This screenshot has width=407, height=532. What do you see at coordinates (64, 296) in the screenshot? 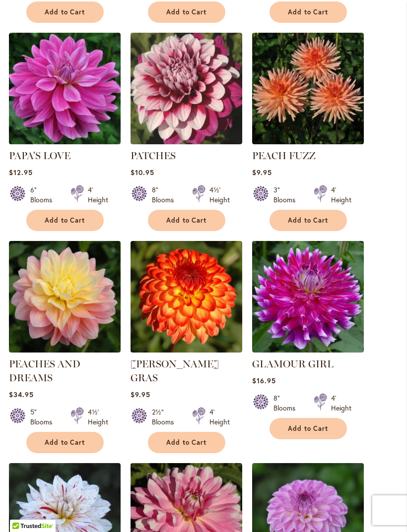
I see `img: PEACHES AND DREAMS` at bounding box center [64, 296].